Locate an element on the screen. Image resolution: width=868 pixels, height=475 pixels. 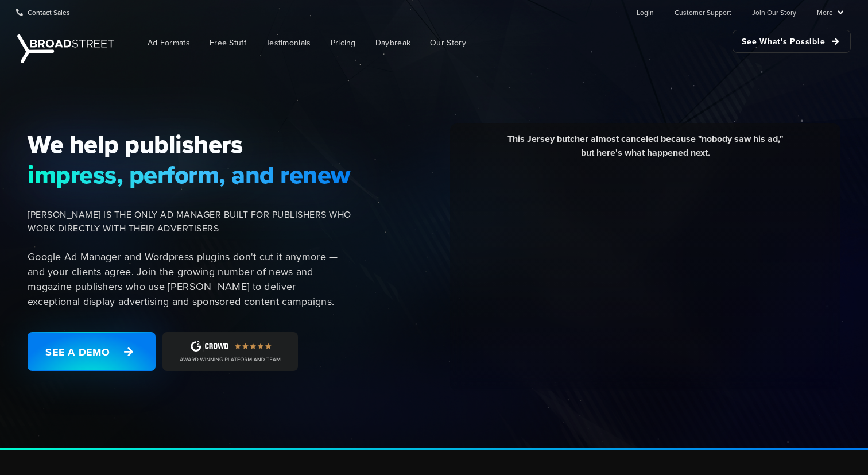
a: Join Our Story is located at coordinates (774, 12).